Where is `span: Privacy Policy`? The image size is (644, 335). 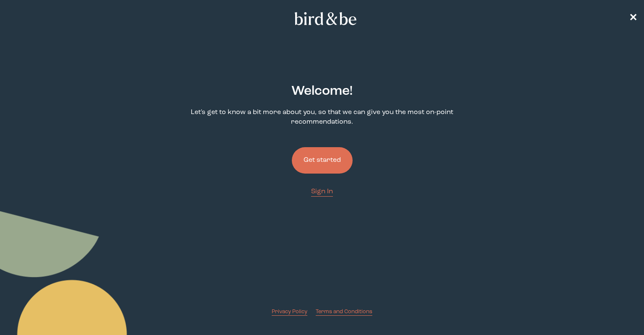
span: Privacy Policy is located at coordinates (289, 312).